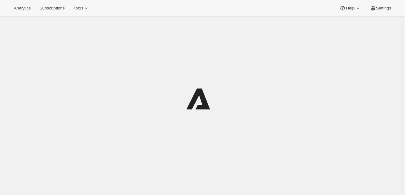 Image resolution: width=405 pixels, height=195 pixels. Describe the element at coordinates (81, 8) in the screenshot. I see `button: Tools` at that location.